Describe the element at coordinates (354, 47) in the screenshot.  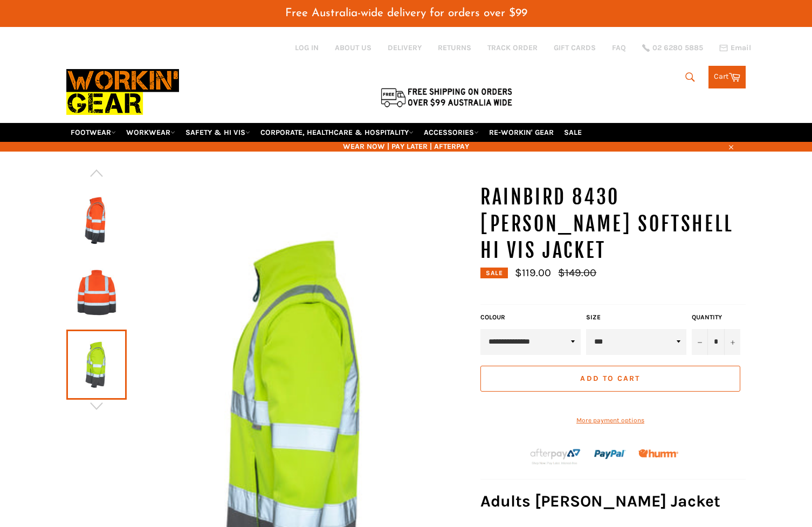
I see `a: ABOUT US` at that location.